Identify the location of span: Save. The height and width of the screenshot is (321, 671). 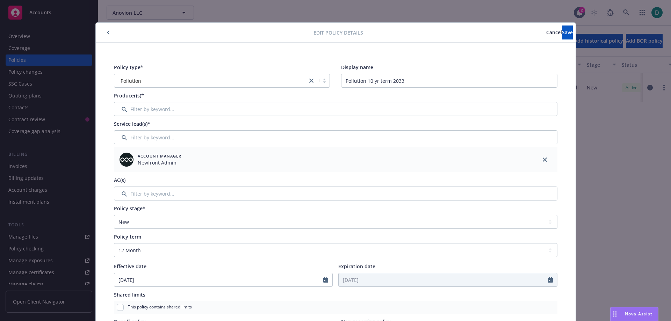
(567, 32).